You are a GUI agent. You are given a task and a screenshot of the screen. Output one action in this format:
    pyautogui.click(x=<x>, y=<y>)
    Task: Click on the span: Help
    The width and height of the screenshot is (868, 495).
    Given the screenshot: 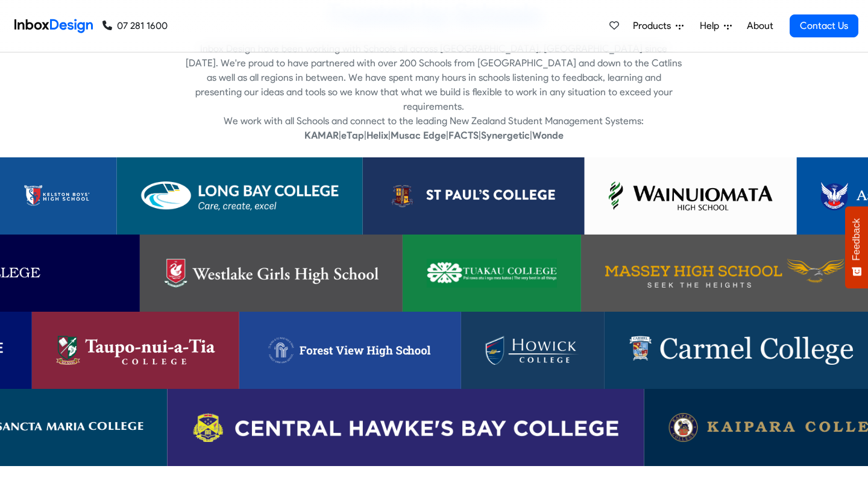 What is the action you would take?
    pyautogui.click(x=712, y=26)
    